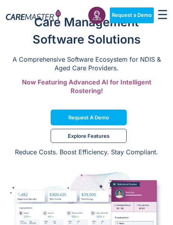 Image resolution: width=173 pixels, height=225 pixels. What do you see at coordinates (89, 136) in the screenshot?
I see `a: Explore Features` at bounding box center [89, 136].